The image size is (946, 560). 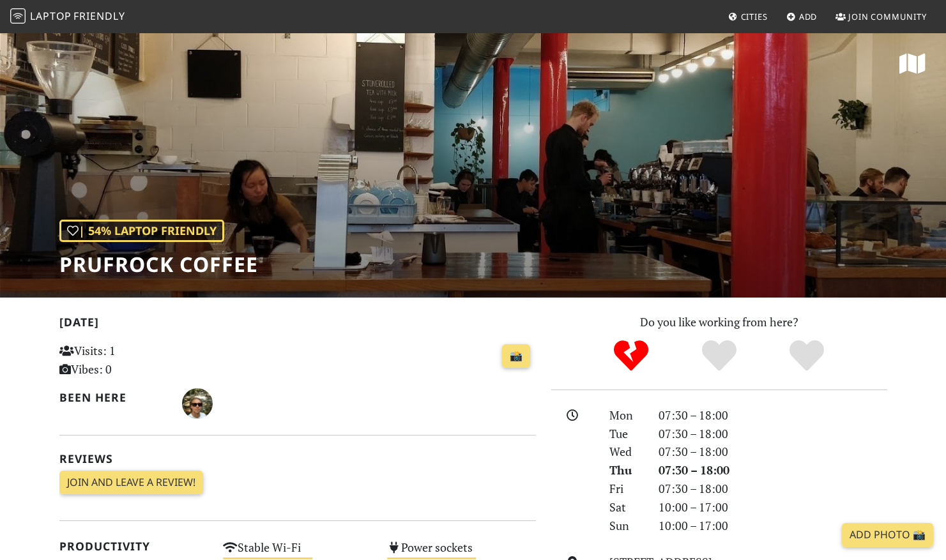 What do you see at coordinates (133, 361) in the screenshot?
I see `p: Visits: 1 Vibes: 0` at bounding box center [133, 361].